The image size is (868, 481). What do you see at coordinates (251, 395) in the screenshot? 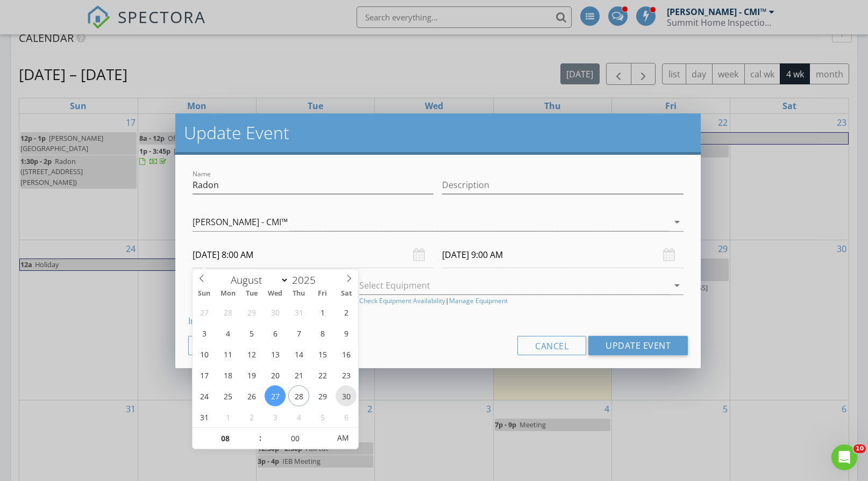
I see `span: August 26, 2025` at bounding box center [251, 395].